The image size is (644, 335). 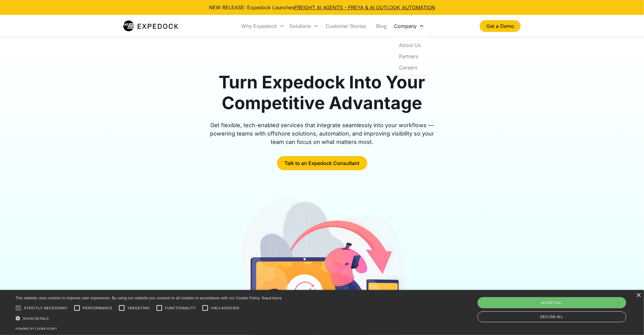 I want to click on a: Blog, so click(x=381, y=26).